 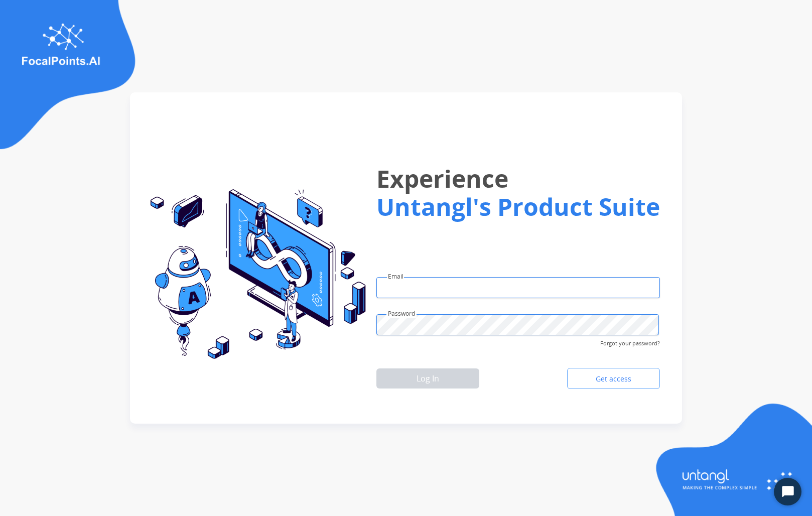 I want to click on label: Password, so click(x=402, y=313).